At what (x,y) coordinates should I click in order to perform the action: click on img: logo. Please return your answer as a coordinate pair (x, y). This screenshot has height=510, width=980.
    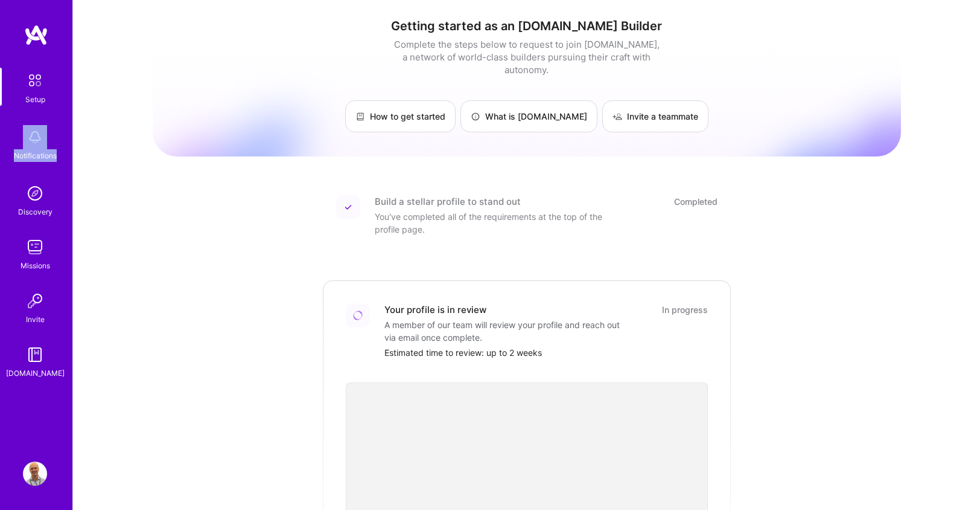
    Looking at the image, I should click on (36, 35).